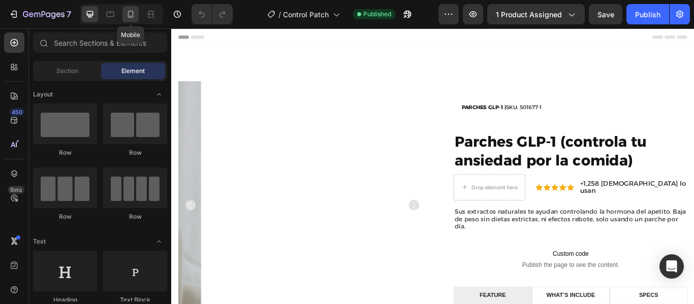 The width and height of the screenshot is (694, 304). Describe the element at coordinates (536, 14) in the screenshot. I see `button: 1 product assigned` at that location.